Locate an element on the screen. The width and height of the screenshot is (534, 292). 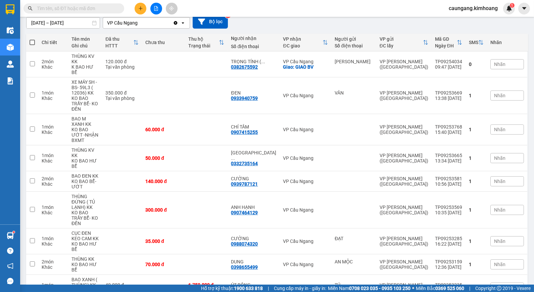
div: 0398655499 is located at coordinates (245, 267).